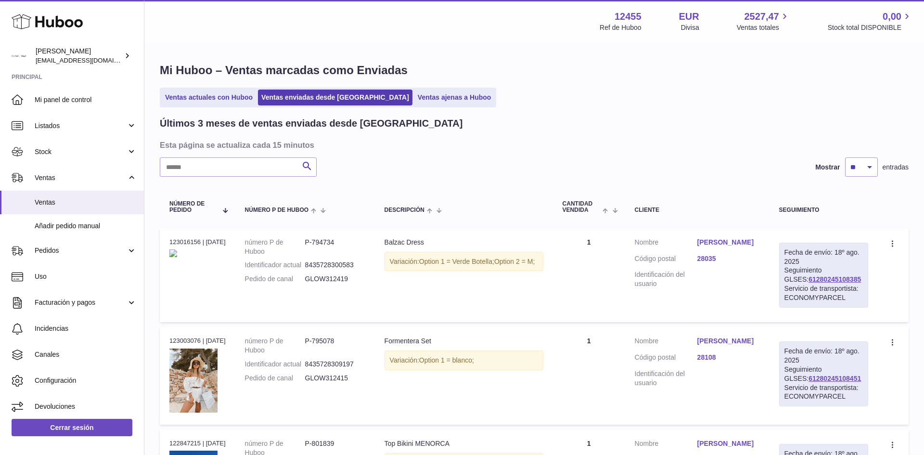  Describe the element at coordinates (86, 380) in the screenshot. I see `span: Configuración` at that location.